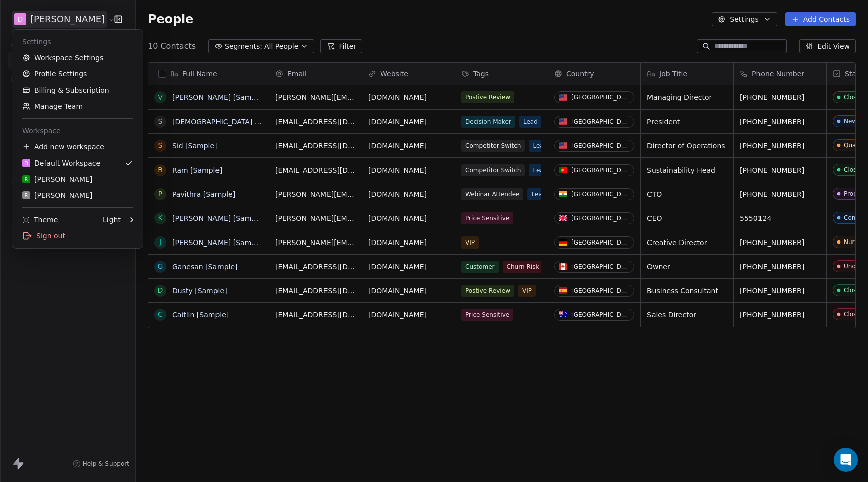 The width and height of the screenshot is (868, 482). I want to click on div: Light, so click(112, 220).